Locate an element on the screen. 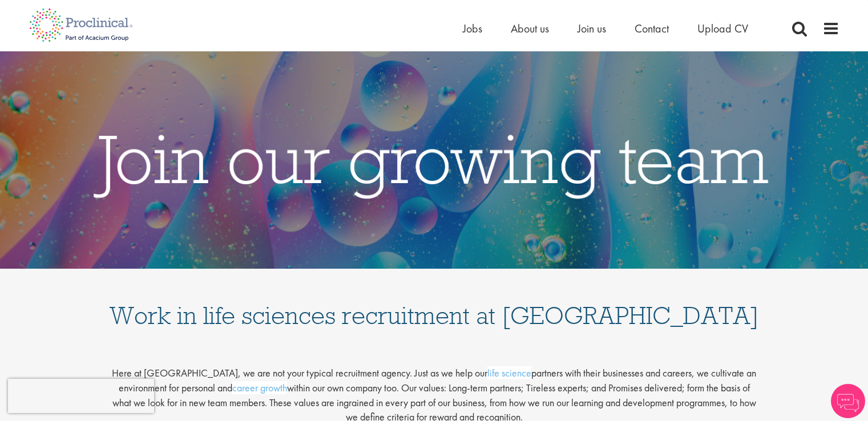 The image size is (868, 421). span: Jobs is located at coordinates (472, 28).